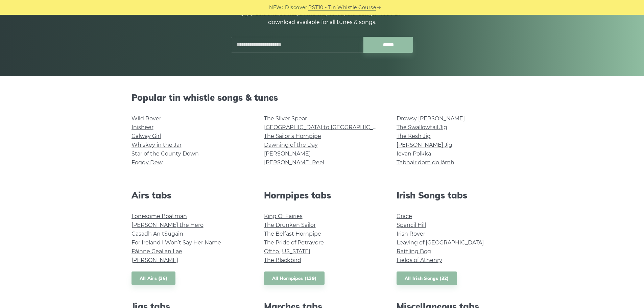 The height and width of the screenshot is (308, 644). I want to click on span: NEW:, so click(276, 7).